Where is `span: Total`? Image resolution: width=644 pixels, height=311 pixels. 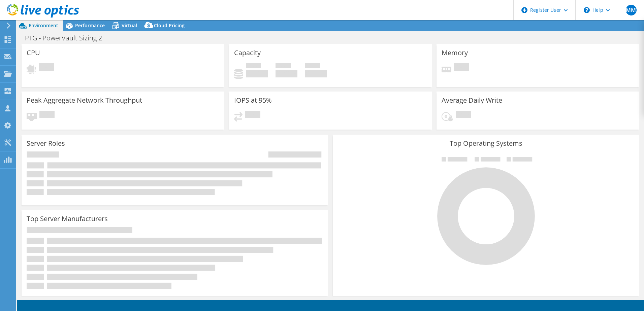
span: Total is located at coordinates (312, 67).